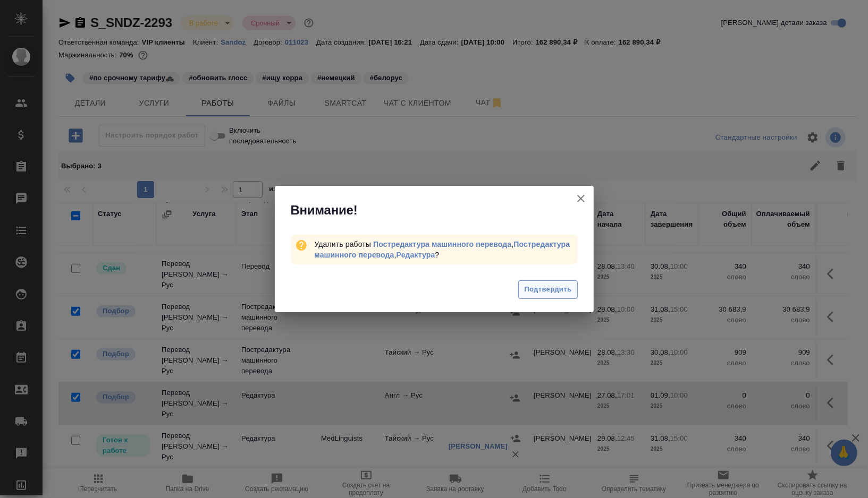  What do you see at coordinates (445, 249) in the screenshot?
I see `div: Удалить работы` at bounding box center [445, 249].